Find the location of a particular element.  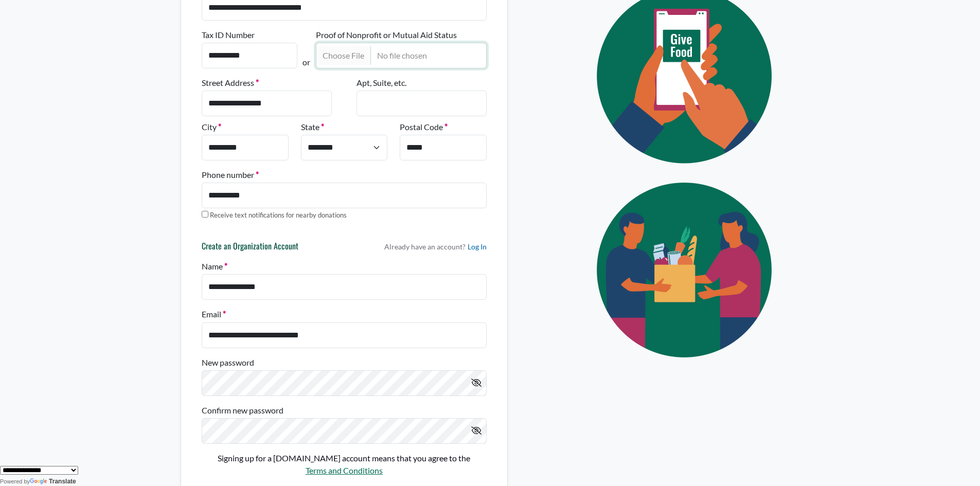

label: Confirm new password is located at coordinates (242, 411).